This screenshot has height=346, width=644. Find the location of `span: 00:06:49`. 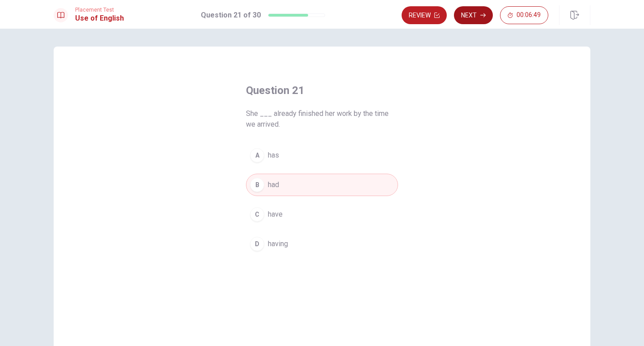

span: 00:06:49 is located at coordinates (529, 15).